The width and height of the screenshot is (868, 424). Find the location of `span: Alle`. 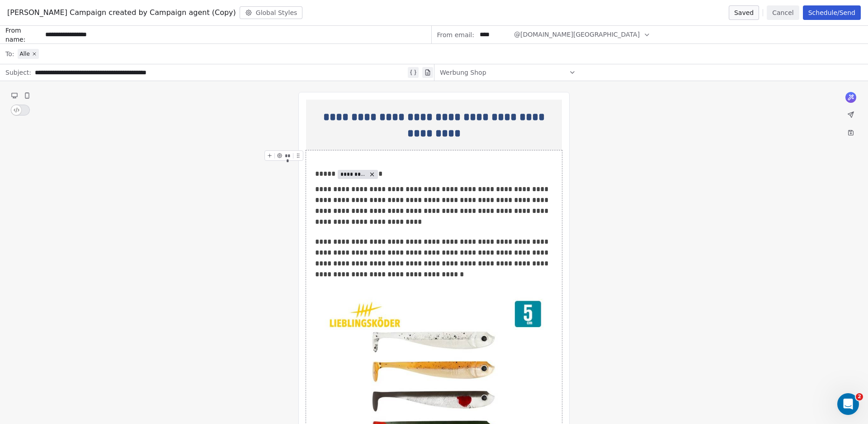

span: Alle is located at coordinates (25, 54).